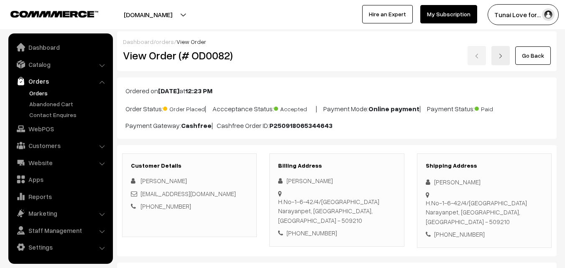 This screenshot has height=268, width=565. What do you see at coordinates (449, 14) in the screenshot?
I see `a: My Subscription` at bounding box center [449, 14].